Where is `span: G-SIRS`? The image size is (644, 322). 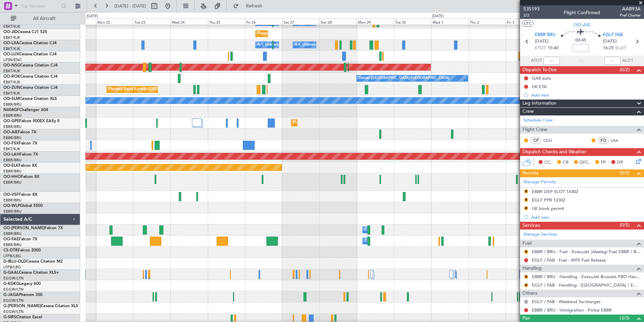 span: G-SIRS is located at coordinates (9, 317).